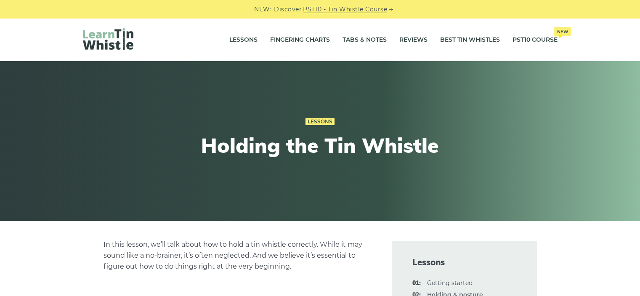 The image size is (640, 296). I want to click on img: LearnTinWhistle.com, so click(108, 39).